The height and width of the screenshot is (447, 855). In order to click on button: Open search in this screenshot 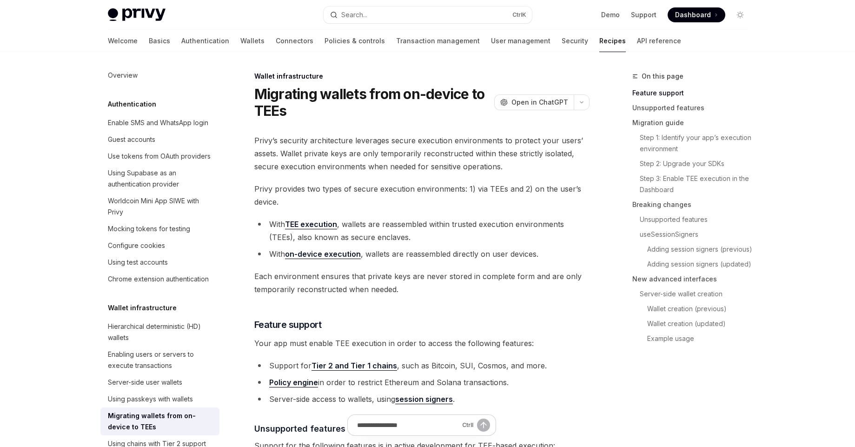, I will do `click(428, 15)`.